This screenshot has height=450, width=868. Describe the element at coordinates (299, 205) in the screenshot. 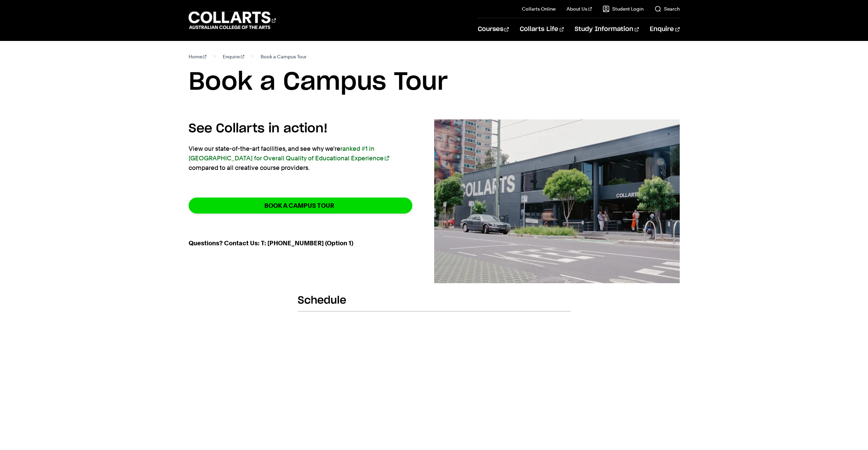

I see `strong: BOOK A CAMPUS TOUR` at that location.